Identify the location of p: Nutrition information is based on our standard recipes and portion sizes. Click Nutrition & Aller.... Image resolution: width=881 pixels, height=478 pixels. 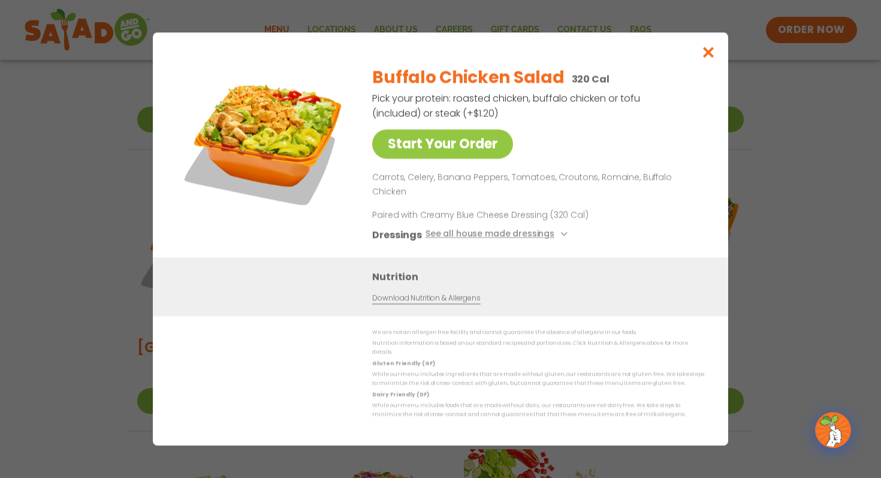
(538, 348).